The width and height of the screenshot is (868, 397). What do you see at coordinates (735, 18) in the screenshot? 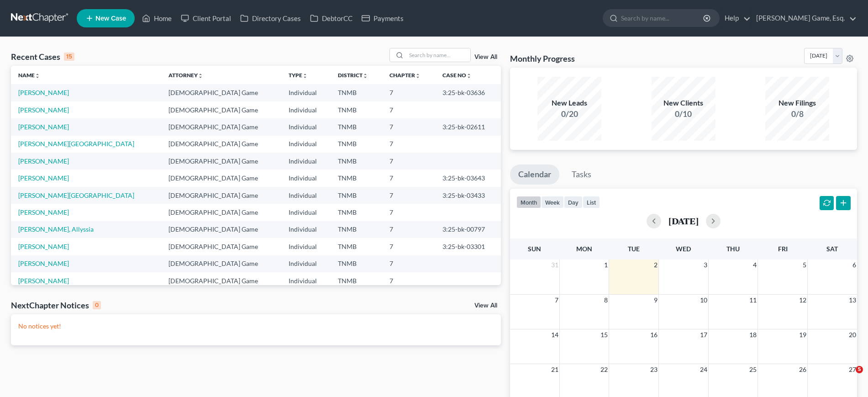
I see `a: Help` at bounding box center [735, 18].